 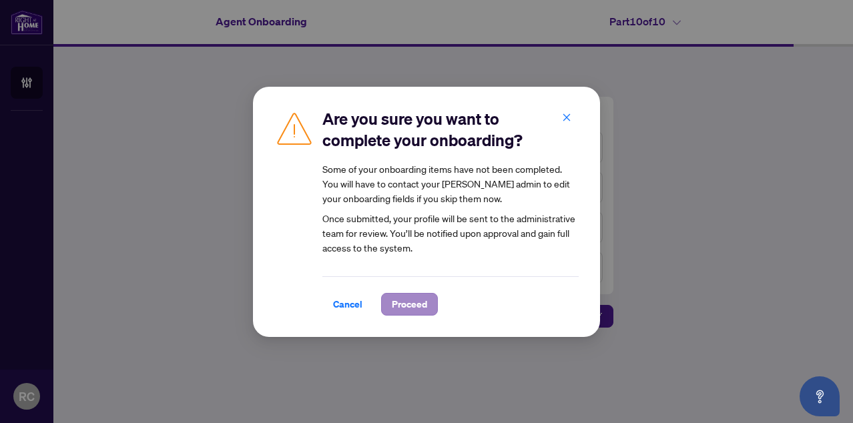 What do you see at coordinates (451, 208) in the screenshot?
I see `article: Once submitted, your profile will be sent to the administrative team for review. You’ll be notifi...` at bounding box center [451, 208].